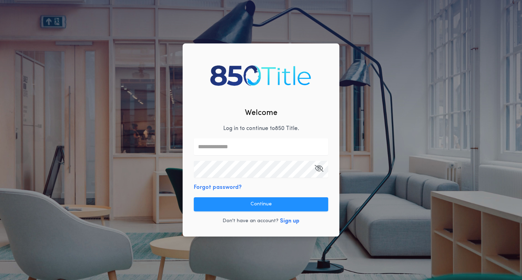 The height and width of the screenshot is (280, 522). I want to click on button: Forgot password?, so click(218, 187).